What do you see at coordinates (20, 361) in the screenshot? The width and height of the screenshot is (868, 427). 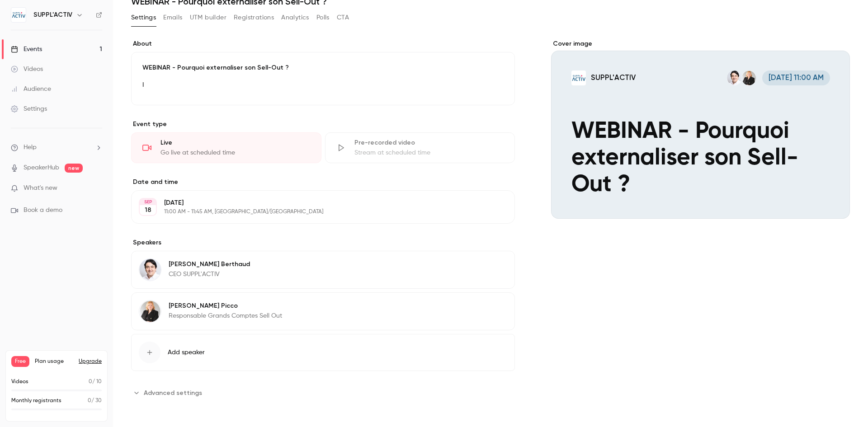 I see `span: Free` at bounding box center [20, 361].